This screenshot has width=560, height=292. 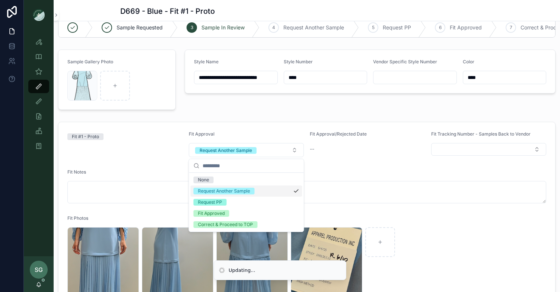 What do you see at coordinates (274, 28) in the screenshot?
I see `span: 4` at bounding box center [274, 28].